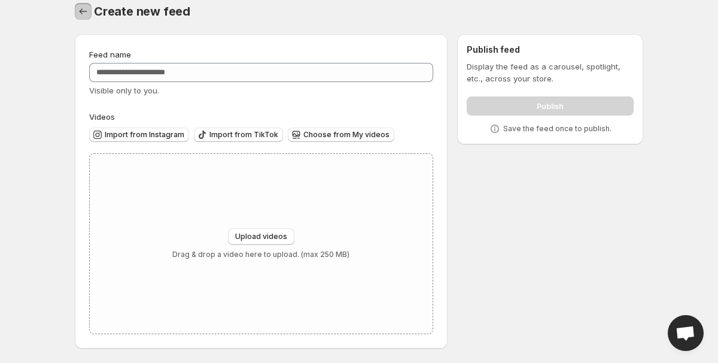  Describe the element at coordinates (686, 333) in the screenshot. I see `a: Open chat` at that location.